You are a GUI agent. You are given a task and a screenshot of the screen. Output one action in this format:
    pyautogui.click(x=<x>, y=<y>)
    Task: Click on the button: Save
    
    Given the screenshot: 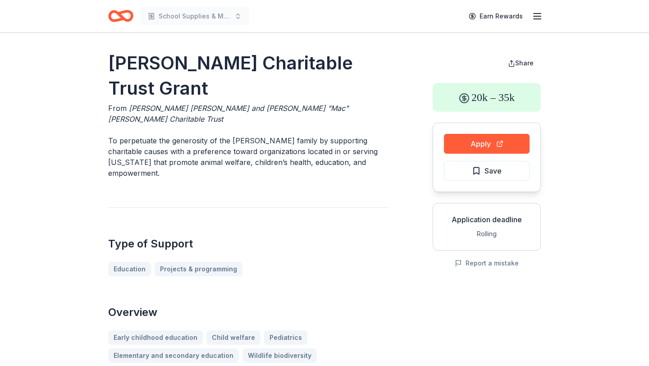 What is the action you would take?
    pyautogui.click(x=487, y=171)
    